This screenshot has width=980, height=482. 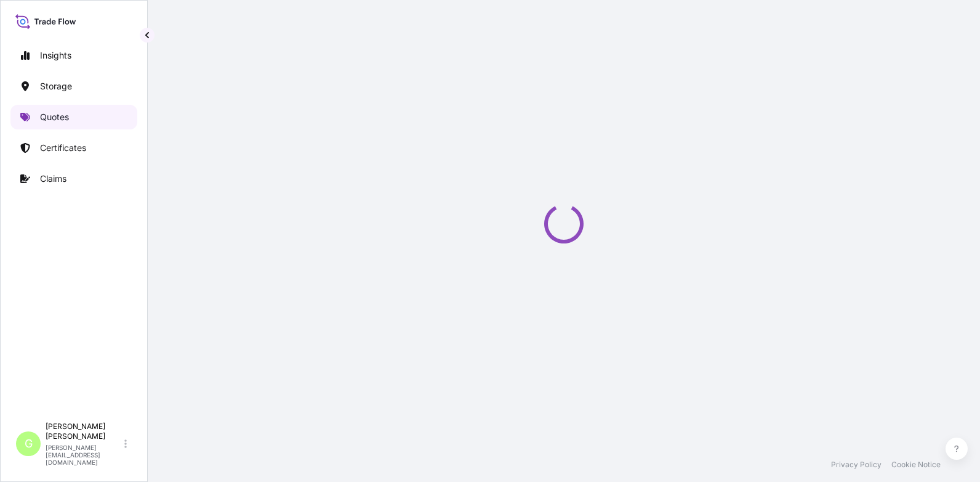 I want to click on p: Storage, so click(x=56, y=87).